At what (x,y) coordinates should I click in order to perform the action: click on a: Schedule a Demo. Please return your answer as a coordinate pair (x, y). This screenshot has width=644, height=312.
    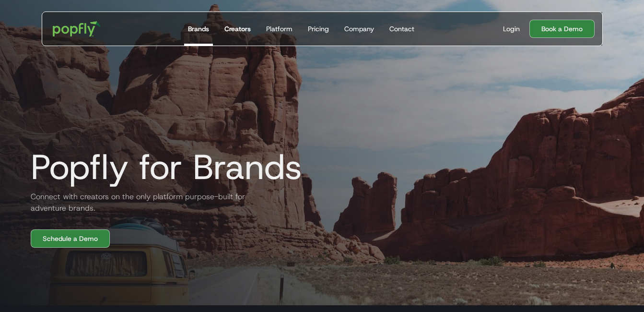
    Looking at the image, I should click on (70, 238).